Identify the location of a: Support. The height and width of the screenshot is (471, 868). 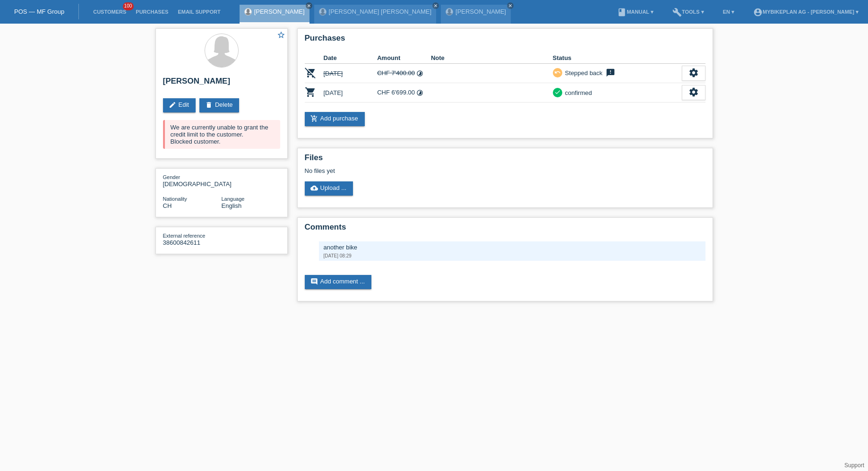
(855, 465).